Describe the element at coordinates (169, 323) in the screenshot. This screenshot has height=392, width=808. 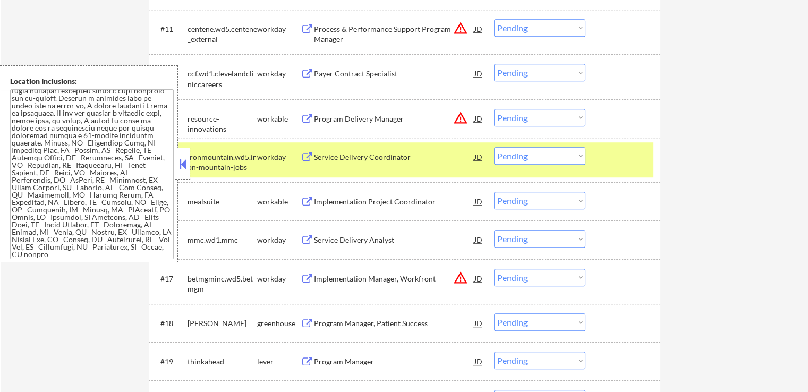
I see `div: #18` at that location.